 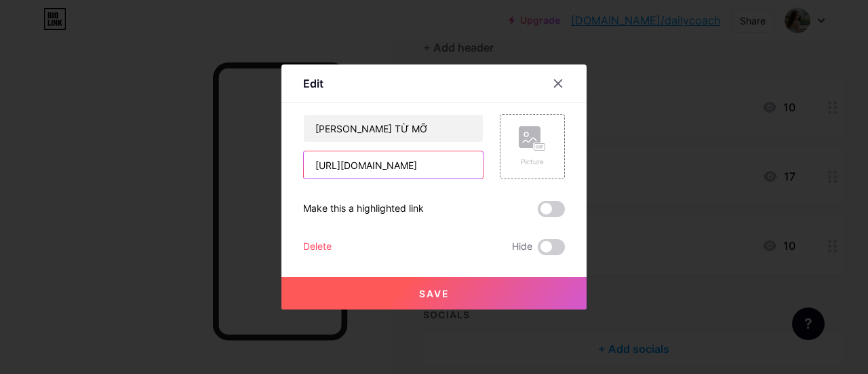 I want to click on div: Edit, so click(x=313, y=83).